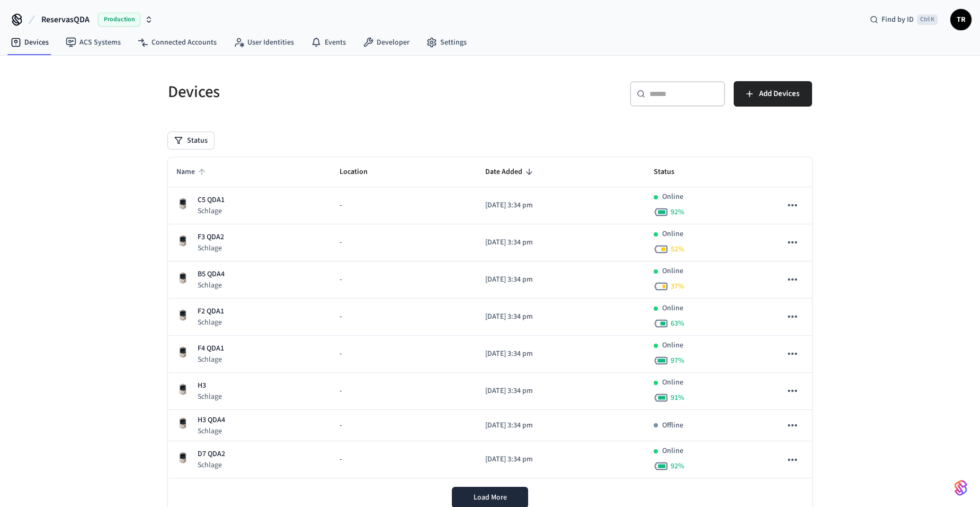 This screenshot has width=980, height=507. What do you see at coordinates (678, 324) in the screenshot?
I see `span: 63 %` at bounding box center [678, 324].